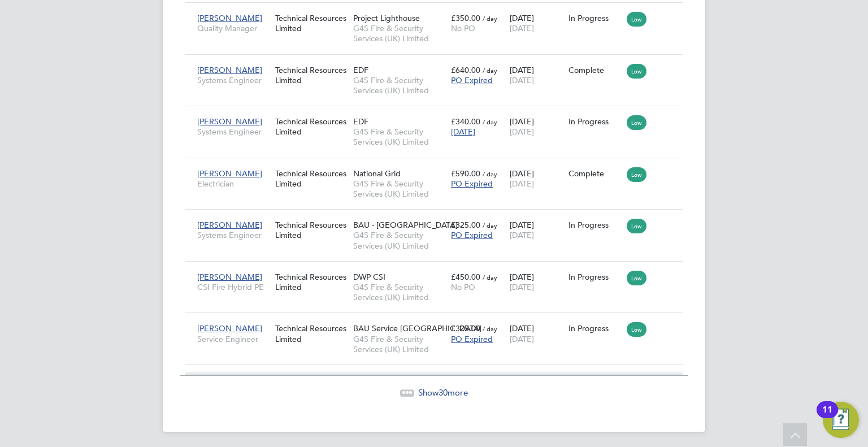 This screenshot has width=868, height=447. I want to click on span: 30, so click(443, 393).